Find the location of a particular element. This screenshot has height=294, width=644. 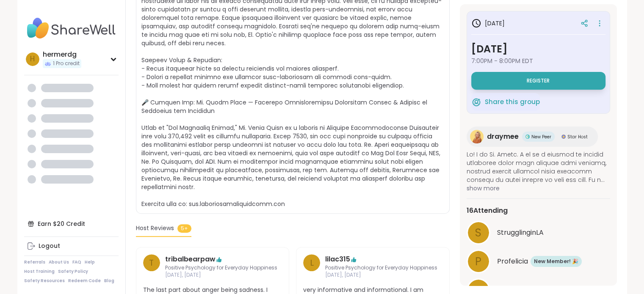

a: About Us is located at coordinates (59, 262).